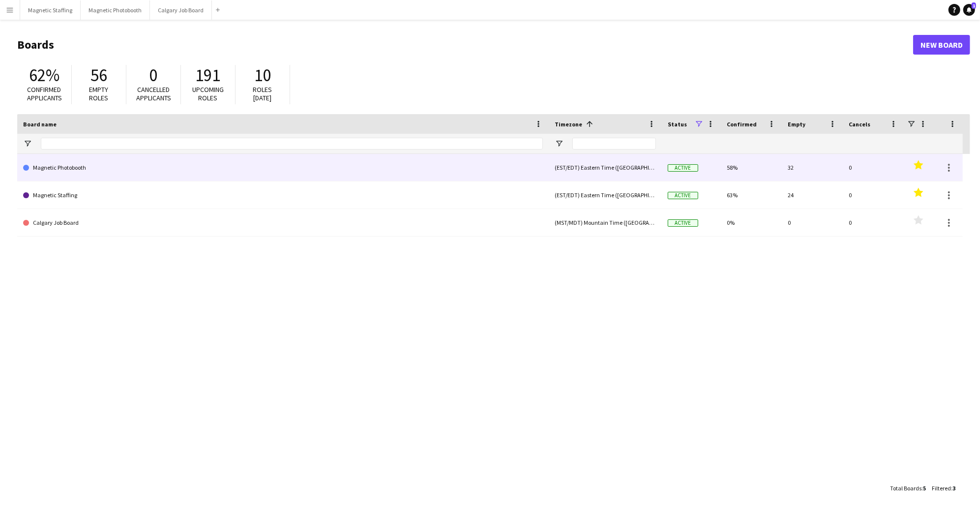 This screenshot has width=980, height=513. I want to click on div: 63%, so click(751, 195).